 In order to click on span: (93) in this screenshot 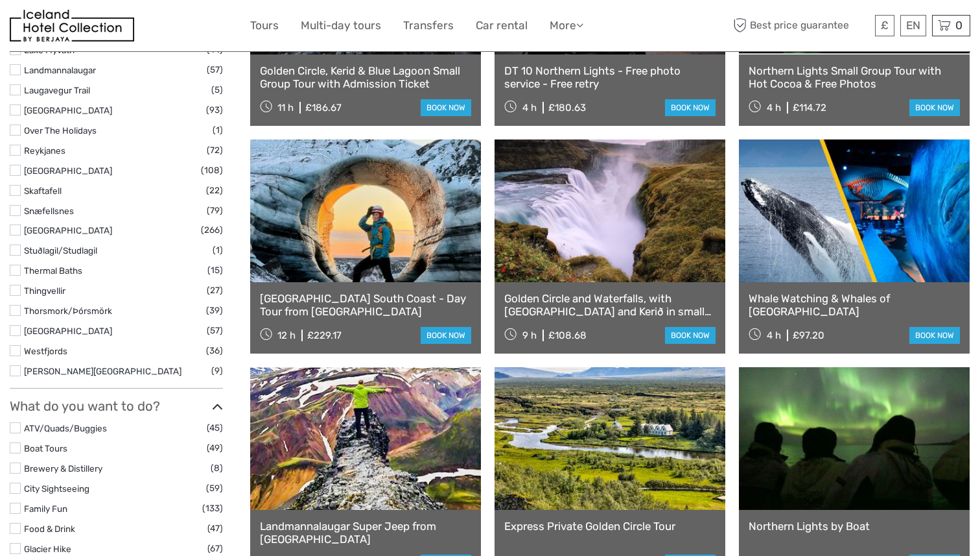, I will do `click(215, 110)`.